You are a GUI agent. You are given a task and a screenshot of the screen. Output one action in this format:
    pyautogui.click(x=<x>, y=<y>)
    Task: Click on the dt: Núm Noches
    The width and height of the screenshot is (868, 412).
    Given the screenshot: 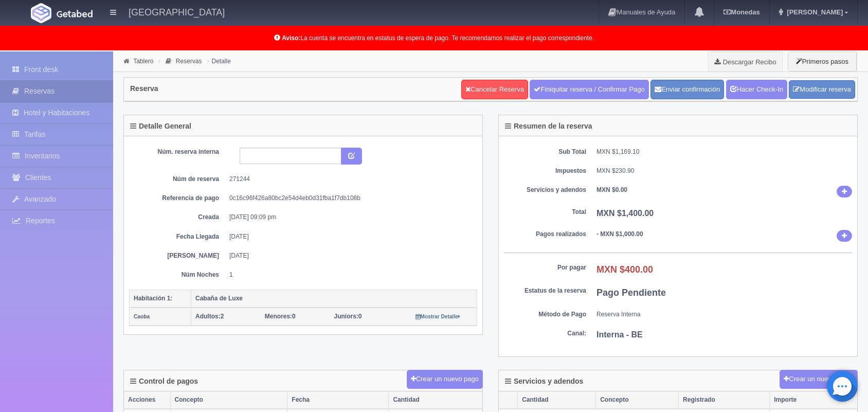 What is the action you would take?
    pyautogui.click(x=178, y=275)
    